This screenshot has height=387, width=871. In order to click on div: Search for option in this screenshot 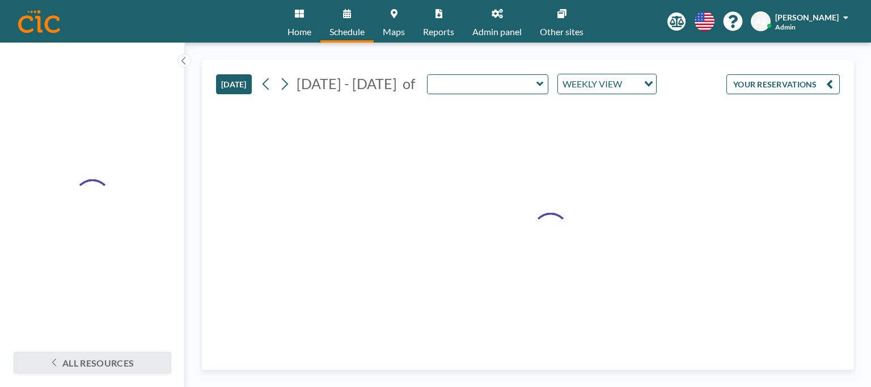, I will do `click(607, 84)`.